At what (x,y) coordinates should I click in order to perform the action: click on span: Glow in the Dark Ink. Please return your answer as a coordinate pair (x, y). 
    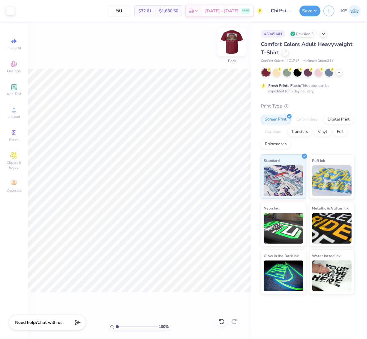
    Looking at the image, I should click on (281, 256).